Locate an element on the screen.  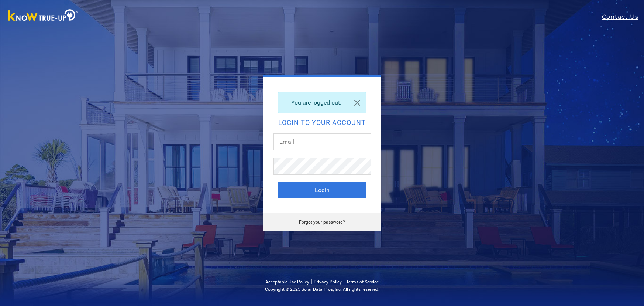
img: Know True-Up is located at coordinates (43, 16).